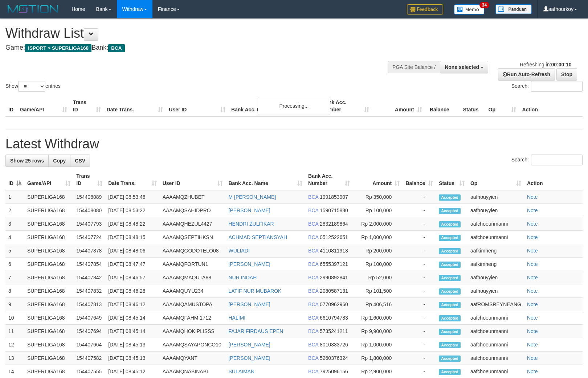  What do you see at coordinates (243, 277) in the screenshot?
I see `a: NUR INDAH` at bounding box center [243, 277].